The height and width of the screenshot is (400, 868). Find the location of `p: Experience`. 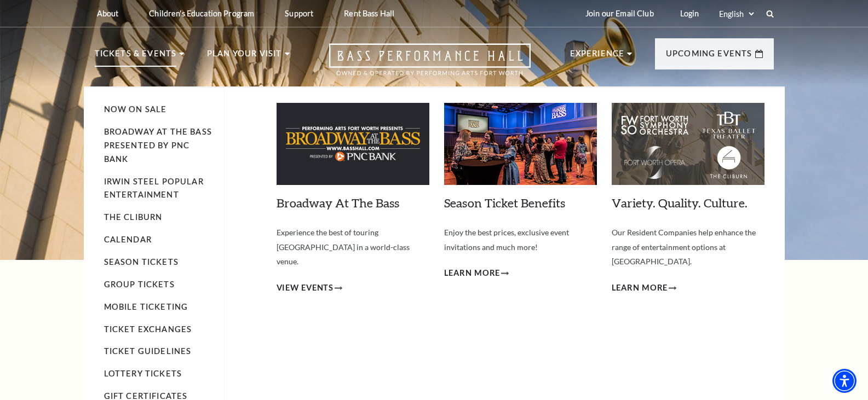

p: Experience is located at coordinates (598, 57).